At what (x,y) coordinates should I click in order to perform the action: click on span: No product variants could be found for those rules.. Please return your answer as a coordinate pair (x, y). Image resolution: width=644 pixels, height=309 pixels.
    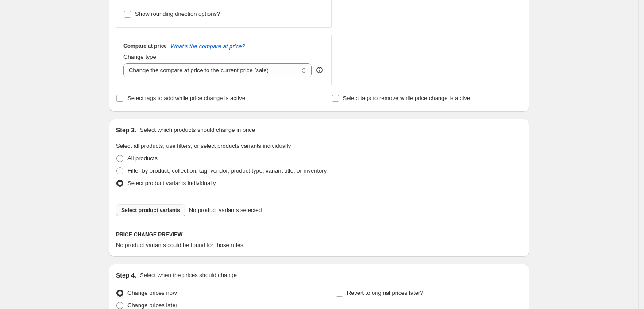
    Looking at the image, I should click on (180, 245).